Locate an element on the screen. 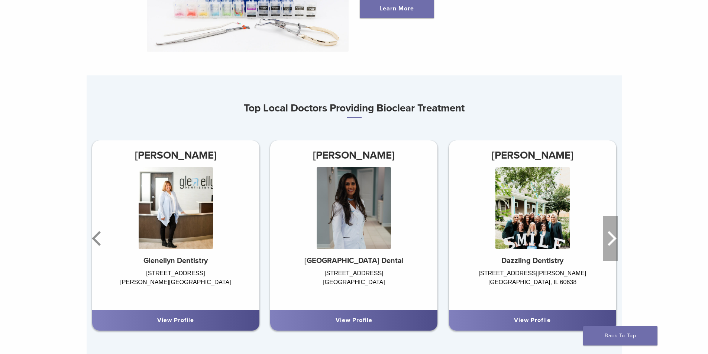 This screenshot has height=354, width=708. img: Dr. Bhumika Patel is located at coordinates (354, 208).